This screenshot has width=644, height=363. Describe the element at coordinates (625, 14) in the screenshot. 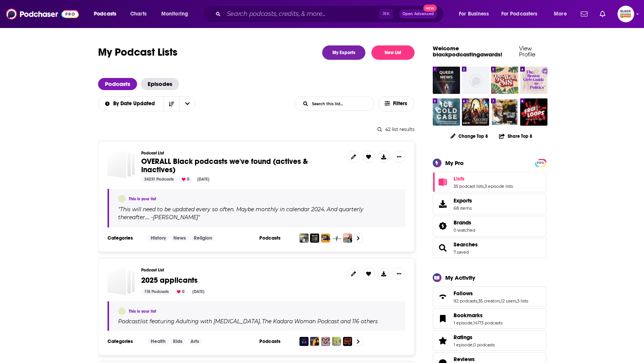

I see `button: Show profile menu` at that location.